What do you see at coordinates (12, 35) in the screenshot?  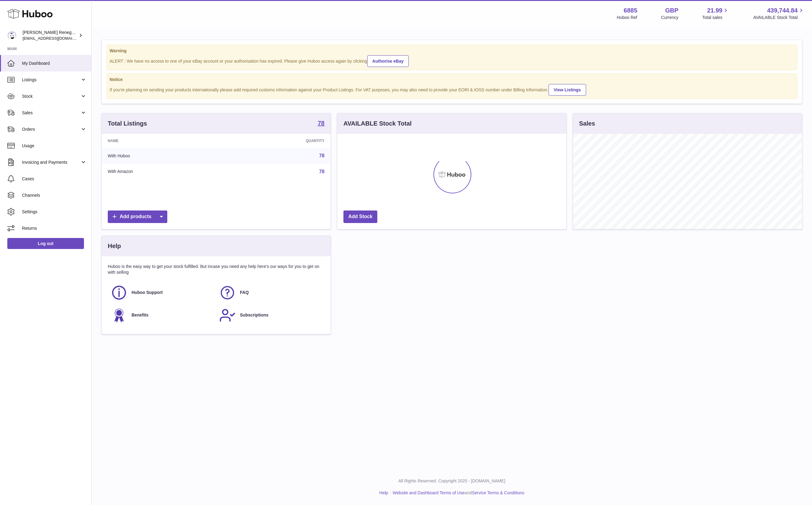 I see `img: directordarren@gmail.com` at bounding box center [12, 35].